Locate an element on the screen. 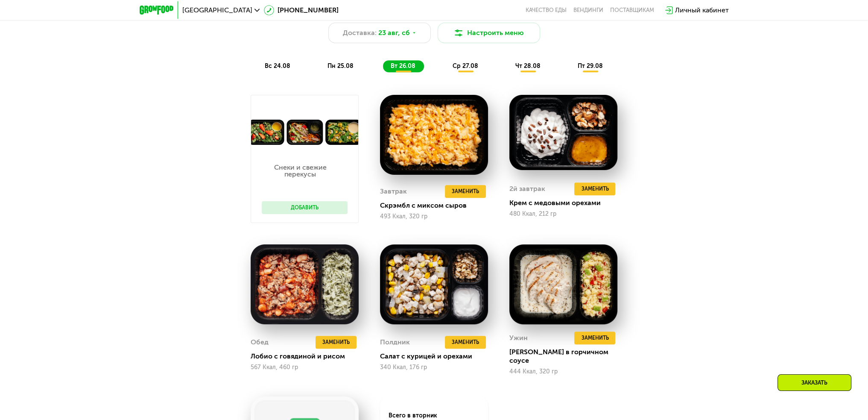  span: 23 авг, сб is located at coordinates (394, 33).